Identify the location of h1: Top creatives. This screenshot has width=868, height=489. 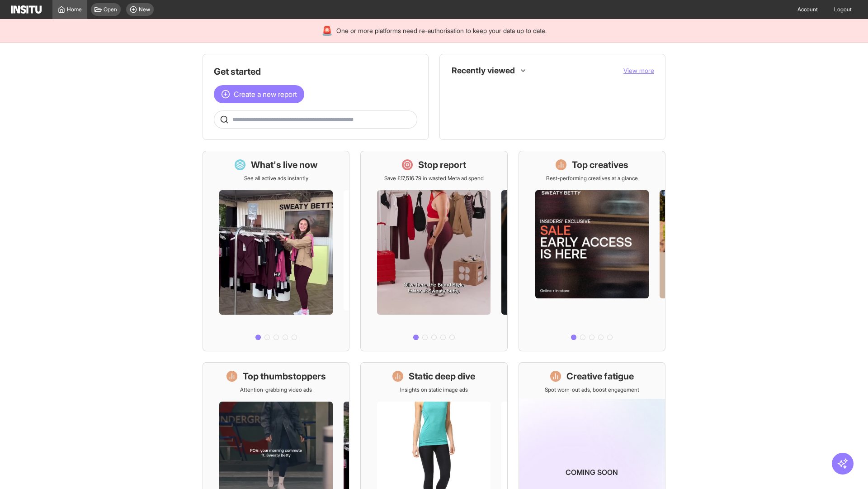
(600, 165).